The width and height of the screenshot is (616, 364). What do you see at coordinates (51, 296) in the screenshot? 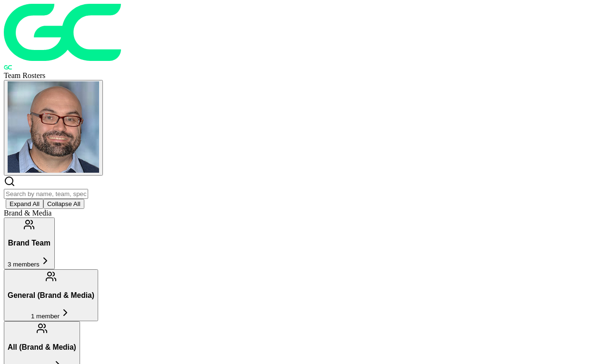
I see `h3: General (Brand & Media)` at bounding box center [51, 296].